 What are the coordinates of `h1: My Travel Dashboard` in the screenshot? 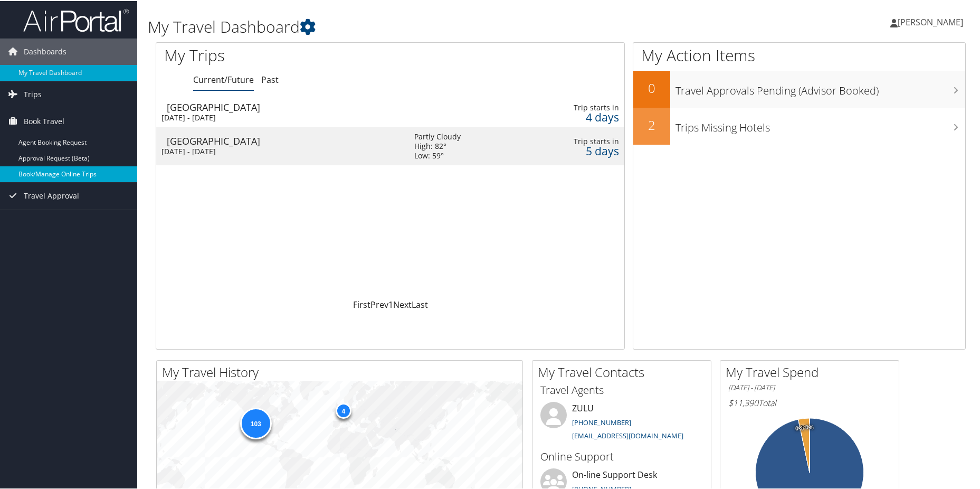 It's located at (422, 26).